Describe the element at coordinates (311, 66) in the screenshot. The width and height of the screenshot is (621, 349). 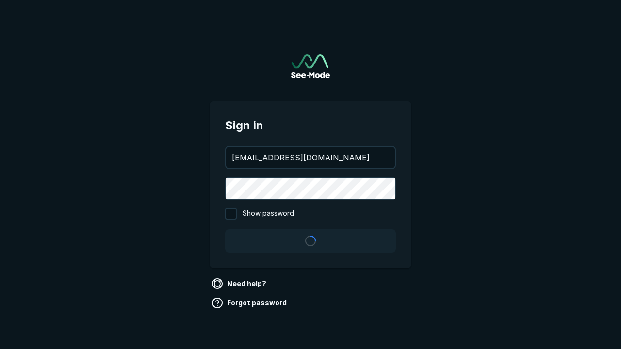
I see `a: Go to sign in` at that location.